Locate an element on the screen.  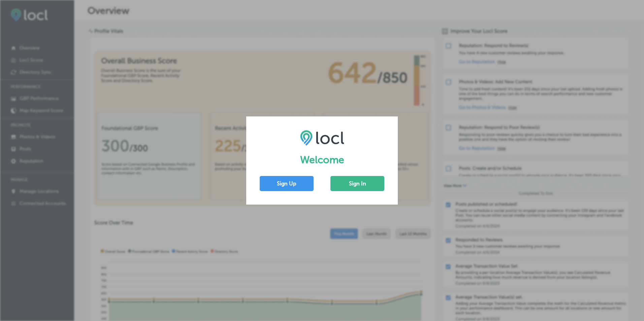
a: Sign Up is located at coordinates (287, 183).